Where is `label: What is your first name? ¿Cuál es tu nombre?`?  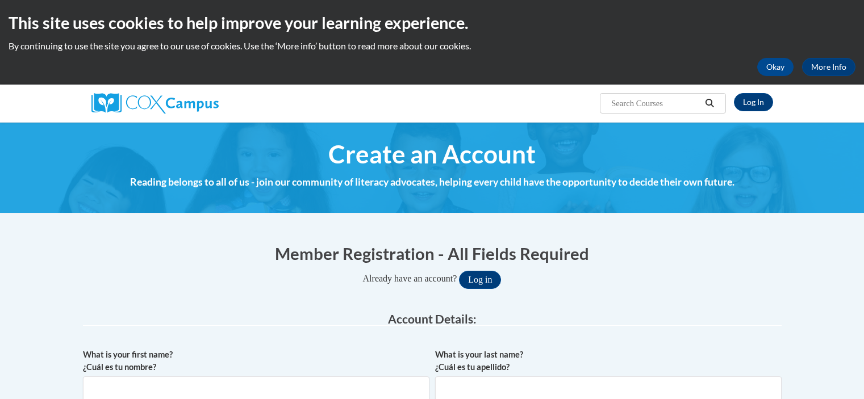
label: What is your first name? ¿Cuál es tu nombre? is located at coordinates (256, 361).